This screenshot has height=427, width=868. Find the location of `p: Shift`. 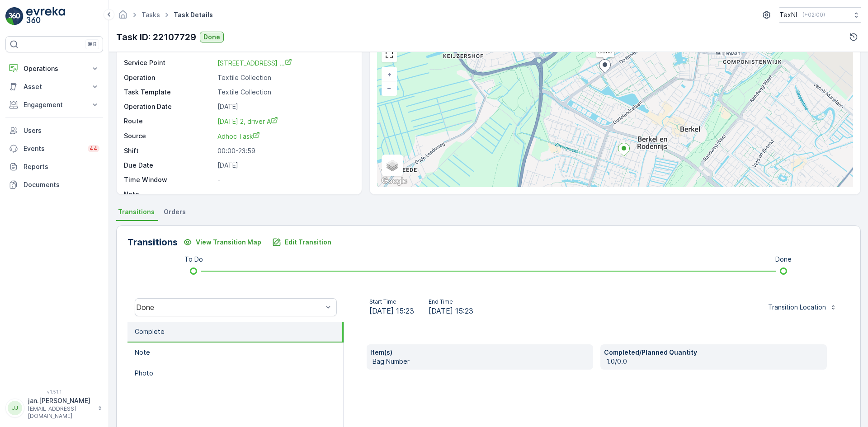

p: Shift is located at coordinates (169, 151).